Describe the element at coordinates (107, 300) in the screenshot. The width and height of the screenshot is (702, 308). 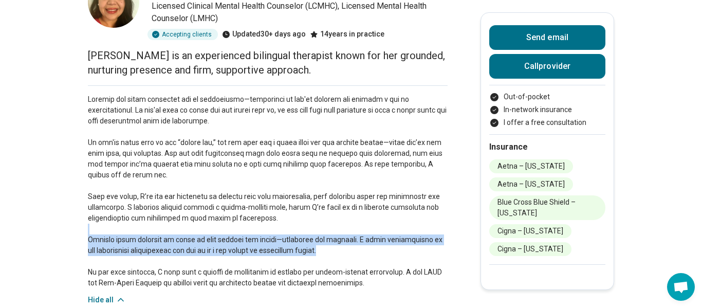
I see `button: Hide all` at that location.